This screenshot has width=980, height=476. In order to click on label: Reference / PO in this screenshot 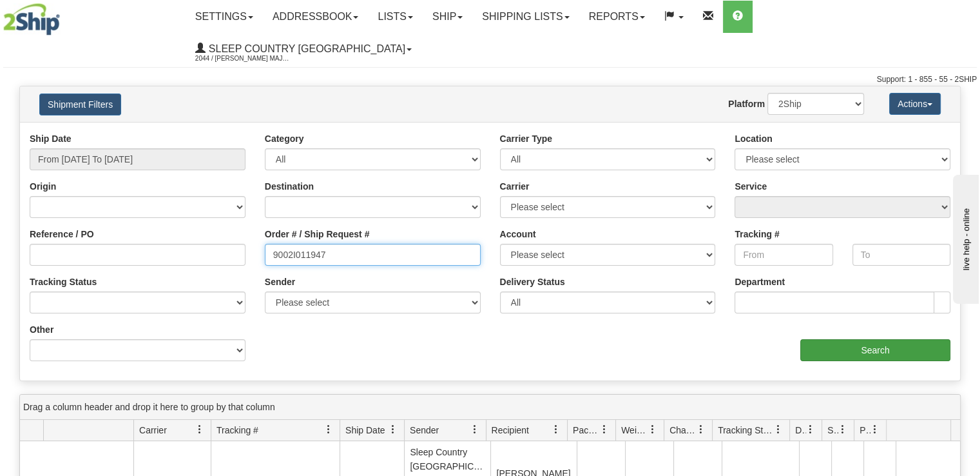, I will do `click(62, 234)`.